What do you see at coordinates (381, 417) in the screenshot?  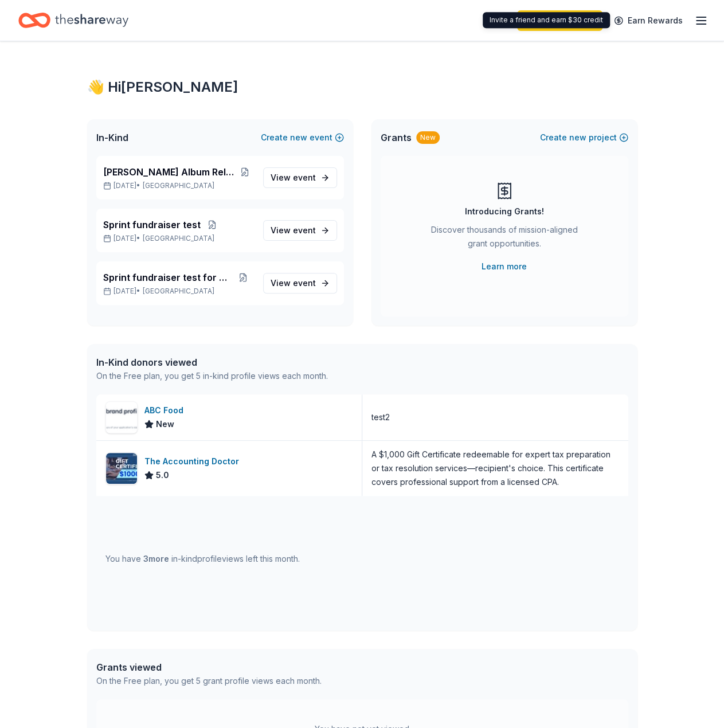 I see `div: test2` at bounding box center [381, 417].